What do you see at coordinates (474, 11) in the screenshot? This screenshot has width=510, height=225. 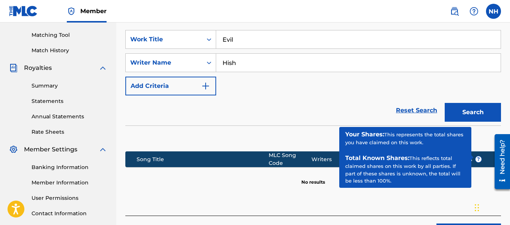 I see `img: help` at bounding box center [474, 11].